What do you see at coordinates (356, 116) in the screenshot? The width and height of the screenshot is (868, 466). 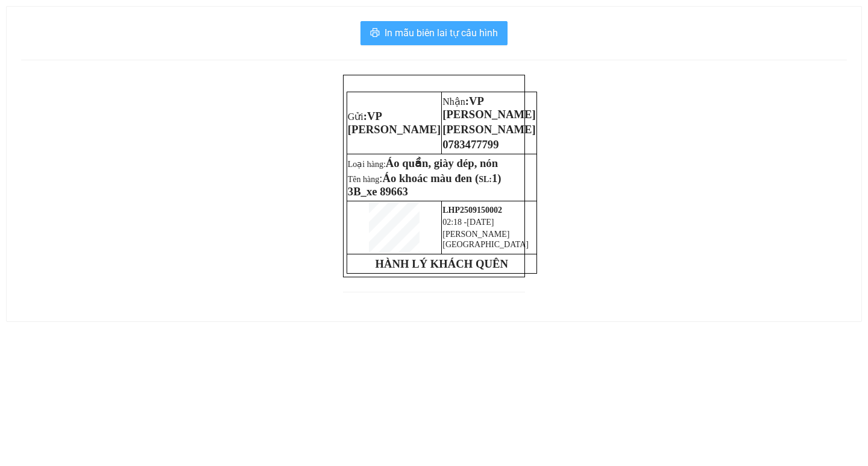 I see `span: Gửi` at bounding box center [356, 116].